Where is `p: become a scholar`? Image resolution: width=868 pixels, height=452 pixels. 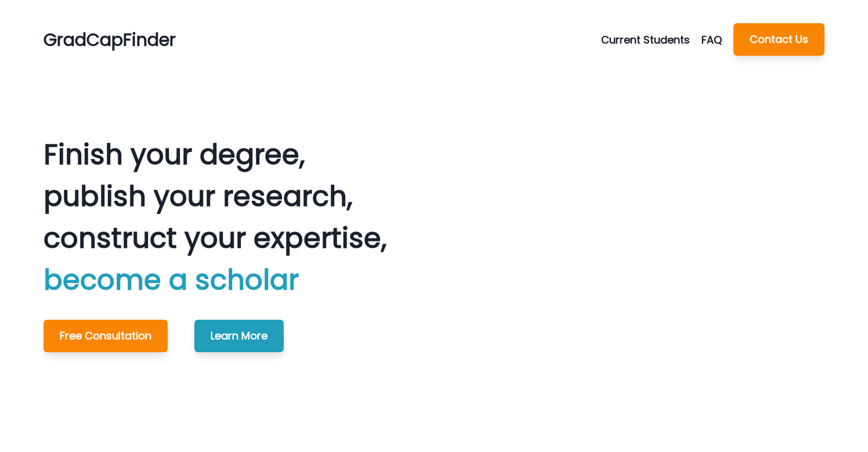 p: become a scholar is located at coordinates (215, 280).